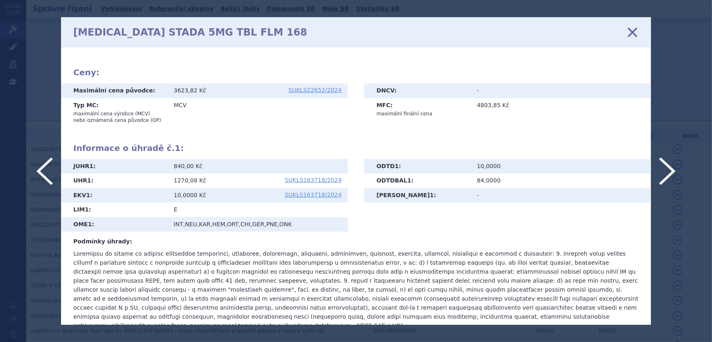  Describe the element at coordinates (114, 113) in the screenshot. I see `th: Typ MC:` at that location.